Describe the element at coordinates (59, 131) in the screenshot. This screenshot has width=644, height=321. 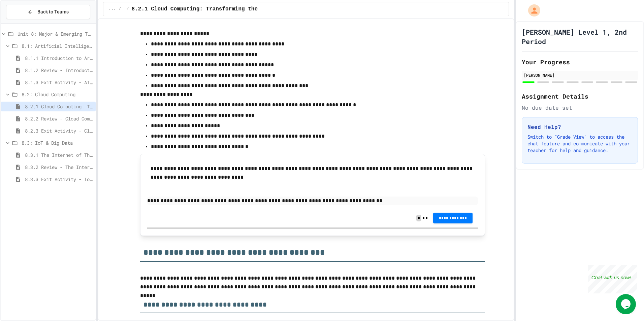
I see `span: 8.2.3 Exit Activity - Cloud Service Detective` at that location.